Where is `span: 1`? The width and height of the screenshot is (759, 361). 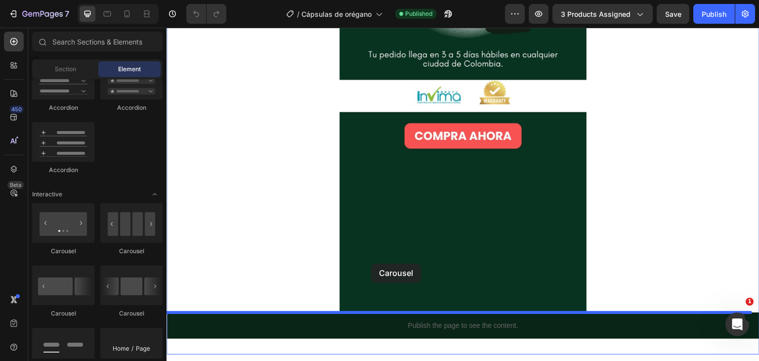 span: 1 is located at coordinates (749, 301).